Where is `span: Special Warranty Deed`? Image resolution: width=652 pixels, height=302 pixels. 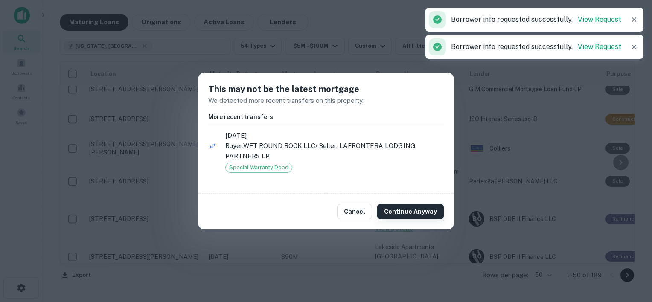 span: Special Warranty Deed is located at coordinates (258, 168).